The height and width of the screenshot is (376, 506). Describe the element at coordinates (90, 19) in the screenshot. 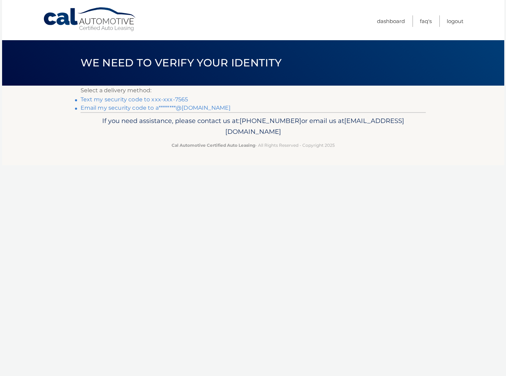

I see `a: Cal Automotive` at that location.